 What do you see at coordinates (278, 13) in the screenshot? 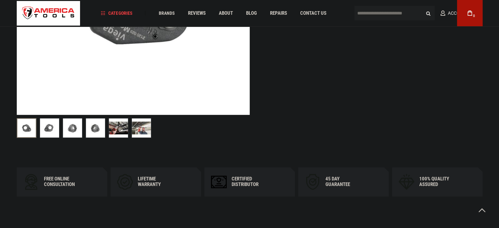
I see `span: Repairs` at bounding box center [278, 13].